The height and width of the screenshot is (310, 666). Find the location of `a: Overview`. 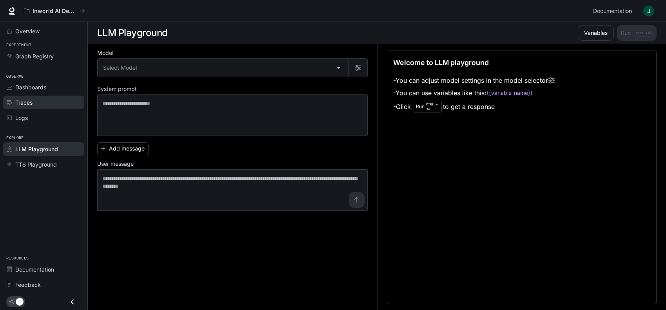

a: Overview is located at coordinates (44, 31).